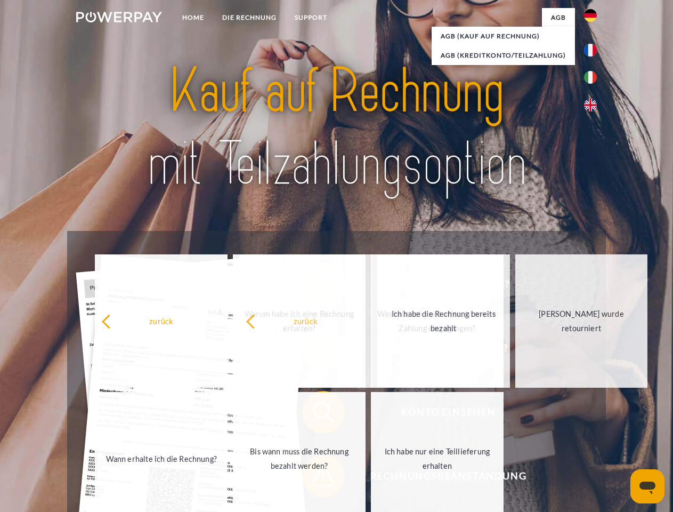 The height and width of the screenshot is (512, 673). Describe the element at coordinates (437, 459) in the screenshot. I see `div: Ich habe nur eine Teillieferung erhalten` at that location.